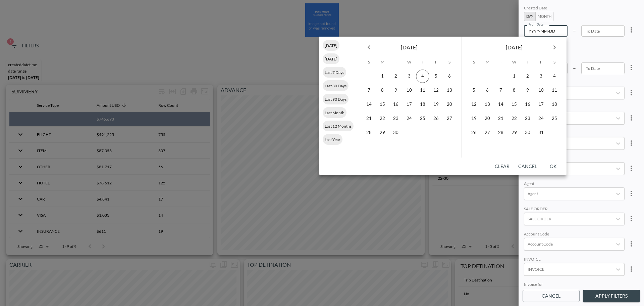 The width and height of the screenshot is (644, 306). What do you see at coordinates (338, 126) in the screenshot?
I see `div: Last 12 Months` at bounding box center [338, 126].